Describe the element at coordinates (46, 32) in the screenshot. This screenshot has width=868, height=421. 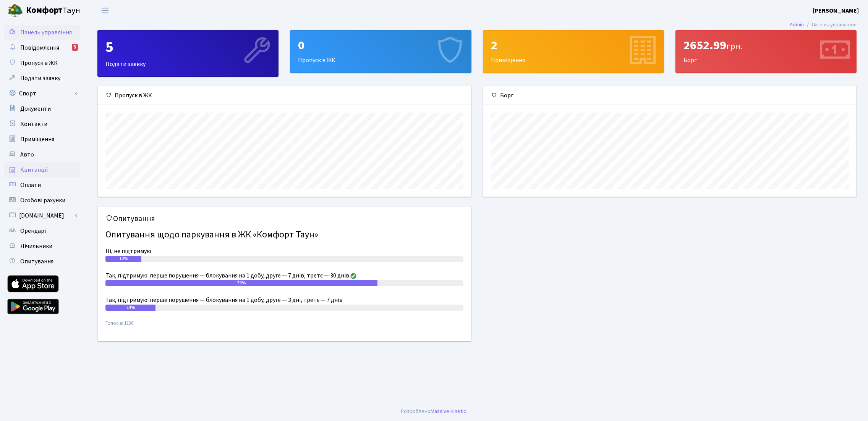
I see `span: Панель управління` at that location.